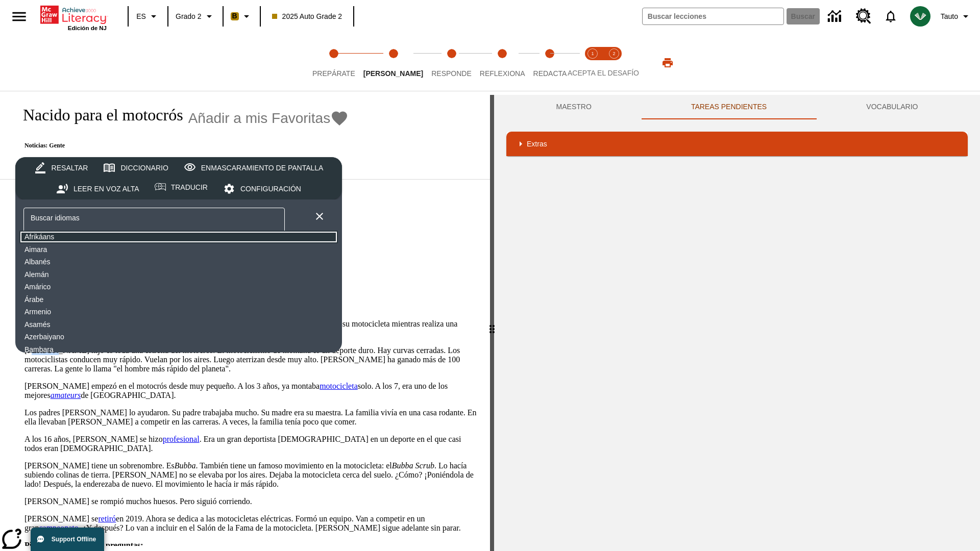 The height and width of the screenshot is (551, 980). What do you see at coordinates (668, 63) in the screenshot?
I see `button: Imprimir` at bounding box center [668, 63].